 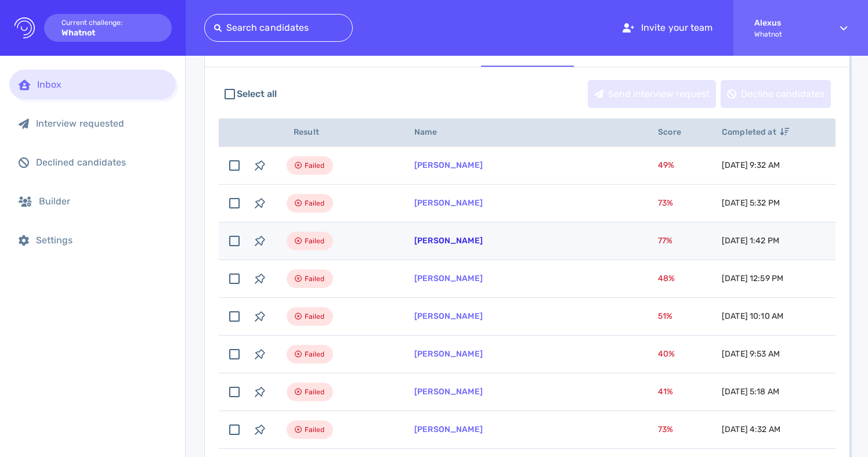 What do you see at coordinates (666, 278) in the screenshot?
I see `span: 48 %` at bounding box center [666, 278].